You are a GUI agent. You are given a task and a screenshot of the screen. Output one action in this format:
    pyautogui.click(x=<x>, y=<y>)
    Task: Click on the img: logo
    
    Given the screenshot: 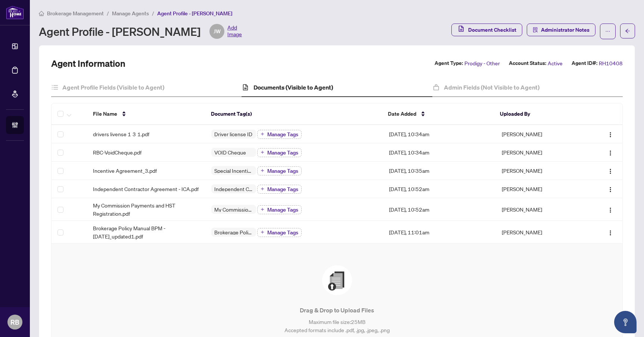 What is the action you would take?
    pyautogui.click(x=15, y=12)
    